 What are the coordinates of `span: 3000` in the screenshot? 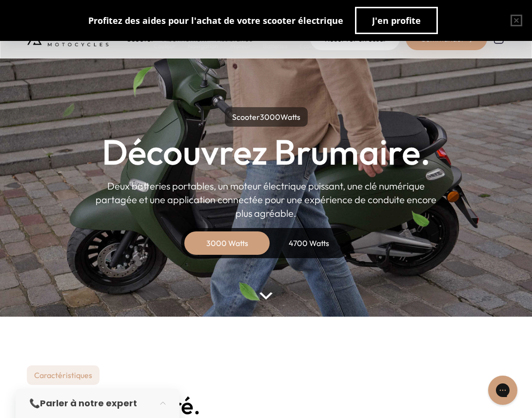 It's located at (270, 117).